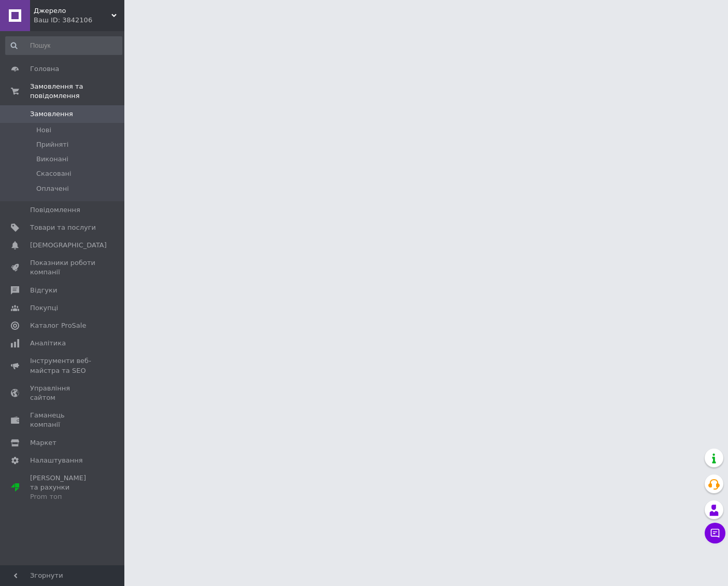 Image resolution: width=728 pixels, height=586 pixels. I want to click on span: Маркет, so click(43, 442).